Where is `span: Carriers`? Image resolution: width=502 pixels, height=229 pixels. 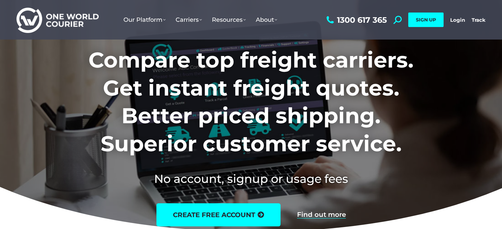
span: Carriers is located at coordinates (189, 20).